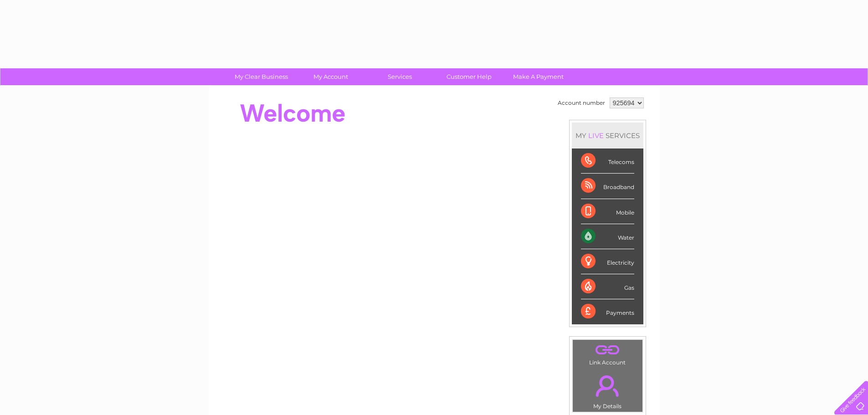 This screenshot has height=415, width=868. What do you see at coordinates (607, 135) in the screenshot?
I see `div: MY SERVICES` at bounding box center [607, 135].